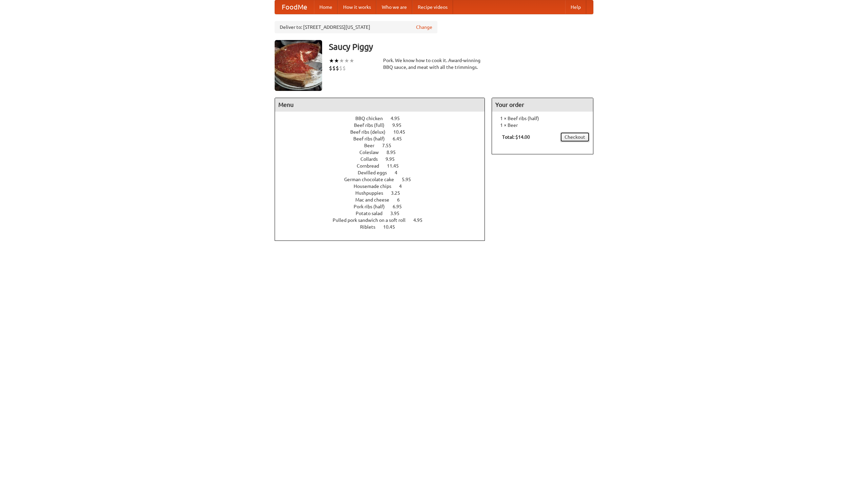 Image resolution: width=868 pixels, height=480 pixels. I want to click on a: Pulled pork sandwich on a soft roll 4.95, so click(383, 220).